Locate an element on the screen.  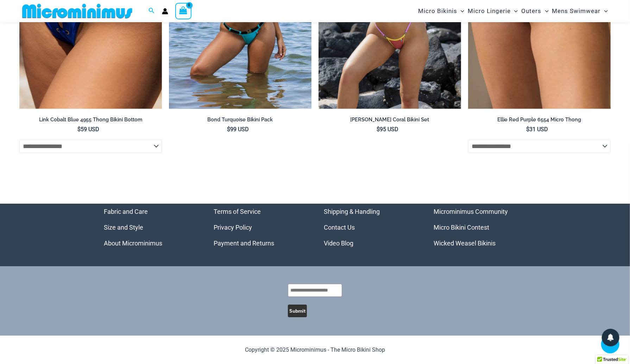
a: Account icon link is located at coordinates (165, 11).